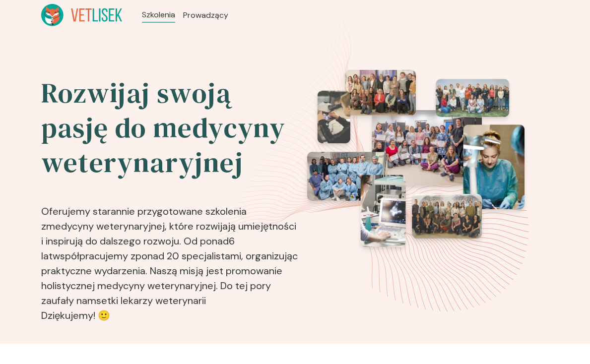 This screenshot has width=590, height=364. Describe the element at coordinates (170, 128) in the screenshot. I see `h2: Rozwijaj swoją pasję do medycyny weterynaryjnej` at that location.